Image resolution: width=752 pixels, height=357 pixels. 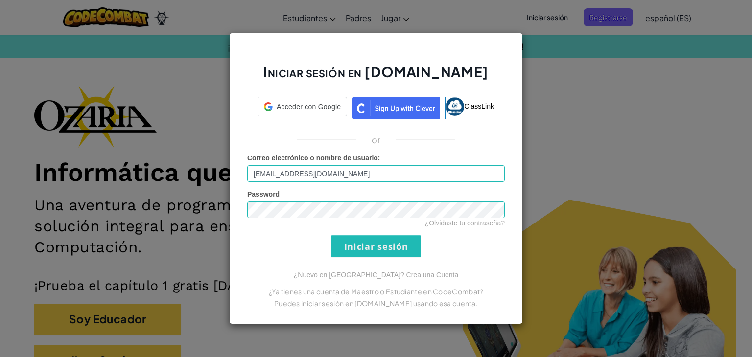 What do you see at coordinates (376, 292) in the screenshot?
I see `p: ¿Ya tienes una cuenta de Maestro o Estudiante en CodeCombat?` at bounding box center [376, 292].